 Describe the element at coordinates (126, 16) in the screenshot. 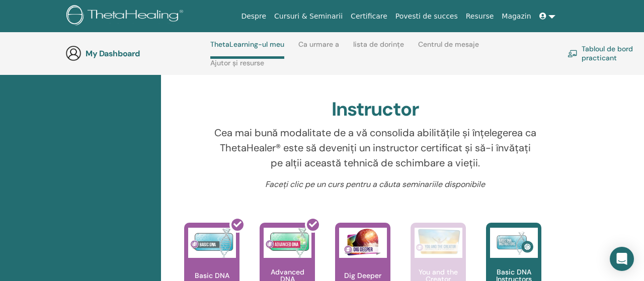

I see `img: logo.png` at that location.